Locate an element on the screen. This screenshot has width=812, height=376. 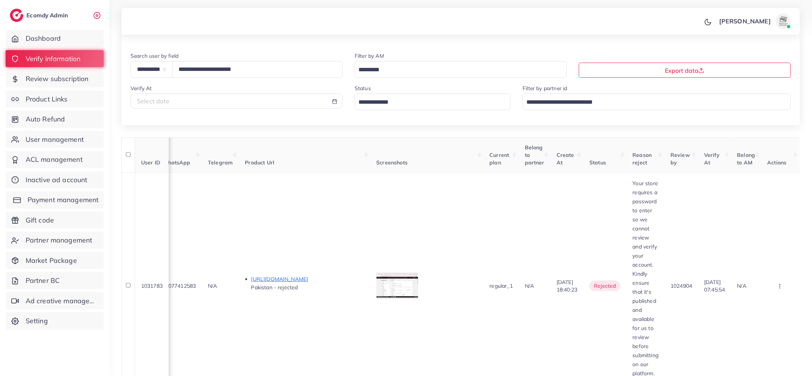
span: Ad creative management is located at coordinates (62, 301).